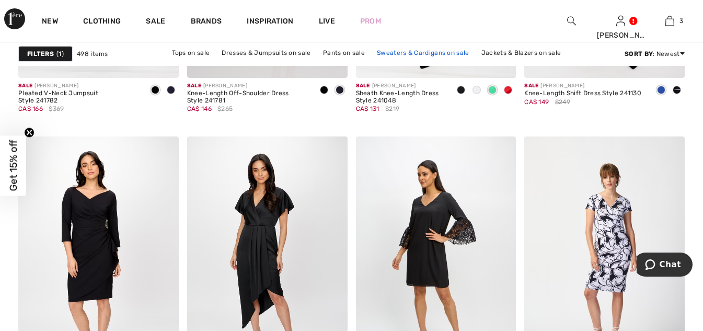 This screenshot has height=331, width=703. What do you see at coordinates (191, 53) in the screenshot?
I see `a: Tops on sale` at bounding box center [191, 53].